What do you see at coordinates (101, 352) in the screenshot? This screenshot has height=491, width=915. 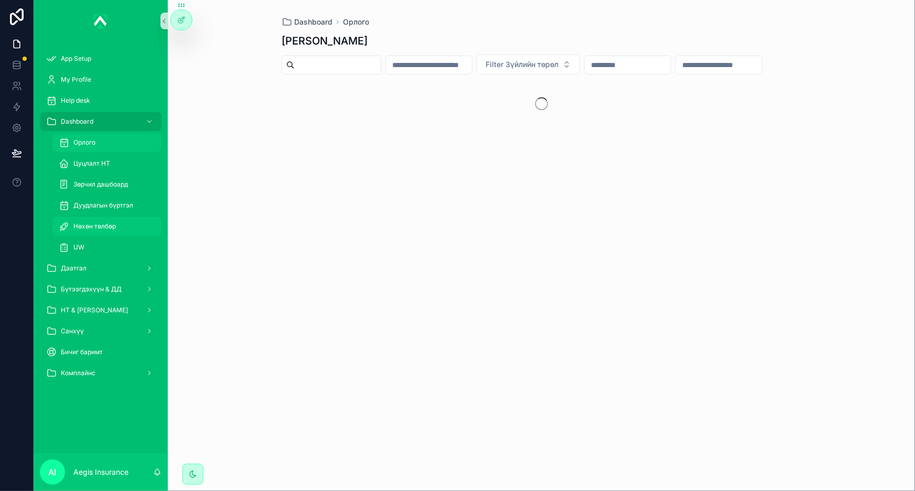 I see `a: Бичиг баримт` at bounding box center [101, 352].